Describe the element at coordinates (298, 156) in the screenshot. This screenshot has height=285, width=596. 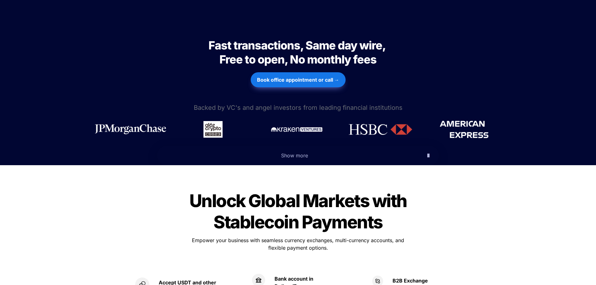
I see `button: Show more` at that location.